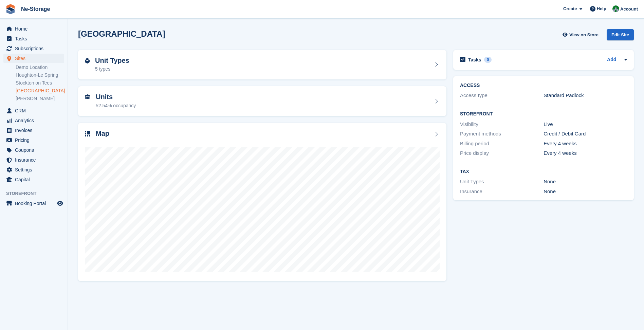  I want to click on a: Map, so click(262, 202).